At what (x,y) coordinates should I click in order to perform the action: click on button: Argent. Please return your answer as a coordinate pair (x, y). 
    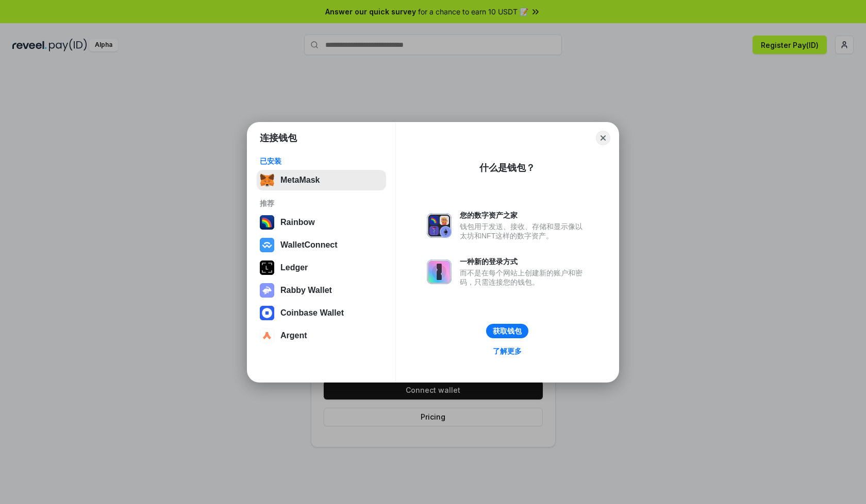
    Looking at the image, I should click on (321, 336).